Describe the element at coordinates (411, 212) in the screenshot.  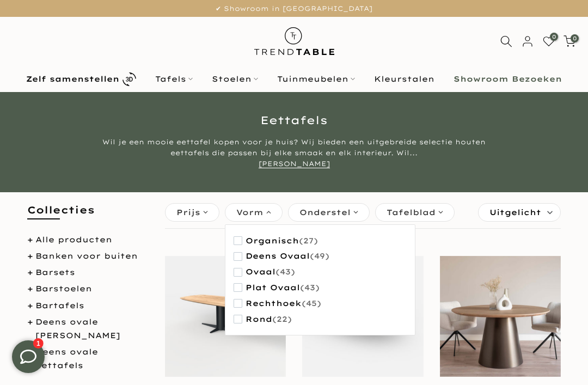
I see `span: Tafelblad` at that location.